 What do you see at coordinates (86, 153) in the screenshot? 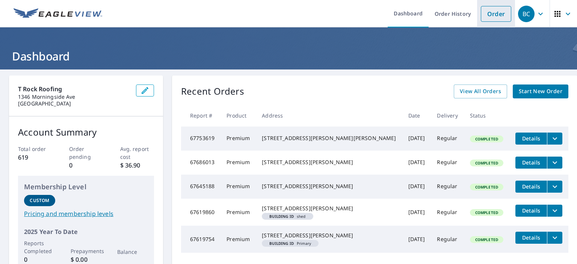
I see `p: Order pending` at bounding box center [86, 153].